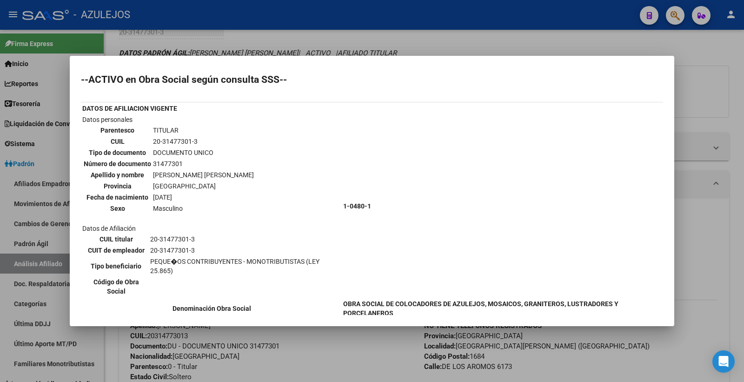 The image size is (744, 382). Describe the element at coordinates (117, 153) in the screenshot. I see `th: Tipo de documento` at that location.